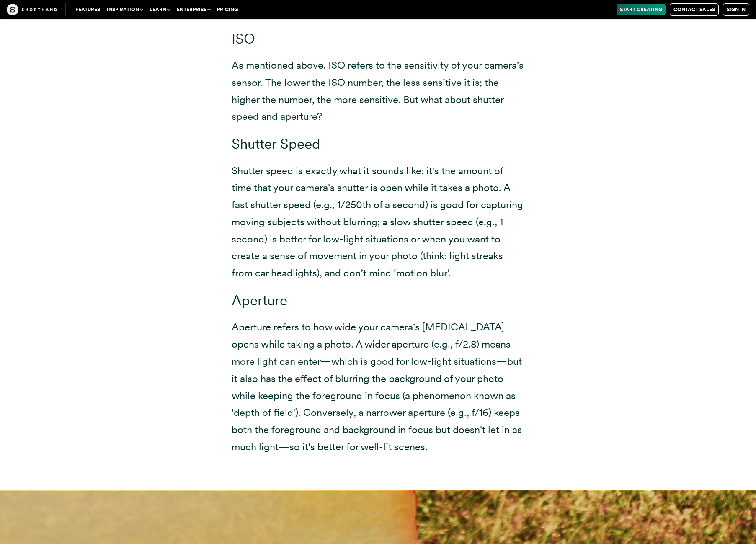  I want to click on a: Features, so click(88, 9).